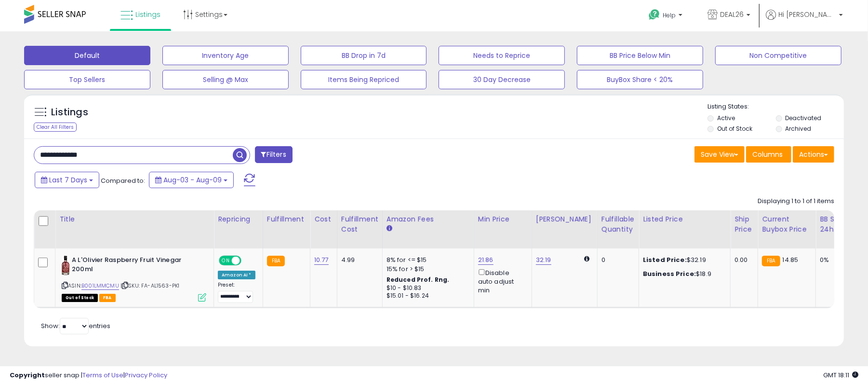 This screenshot has height=385, width=868. Describe the element at coordinates (502, 80) in the screenshot. I see `button: 30 Day Decrease` at that location.